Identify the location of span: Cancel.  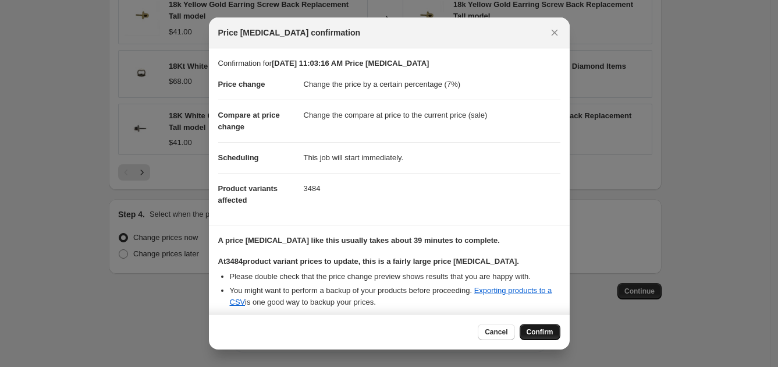
(496, 332).